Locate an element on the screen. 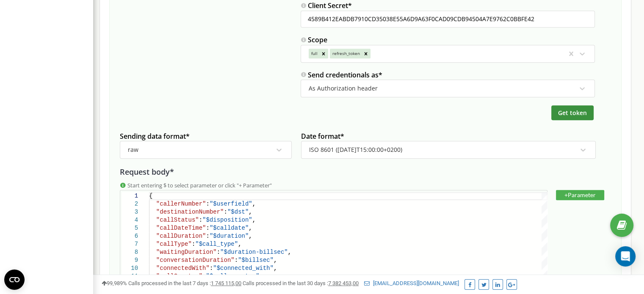 The width and height of the screenshot is (644, 294). button: Get token is located at coordinates (572, 113).